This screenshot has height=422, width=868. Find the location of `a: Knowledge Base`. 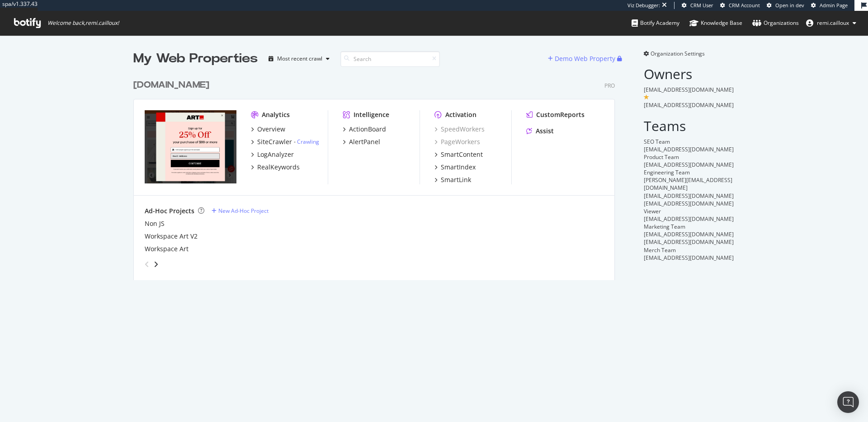

a: Knowledge Base is located at coordinates (715, 23).